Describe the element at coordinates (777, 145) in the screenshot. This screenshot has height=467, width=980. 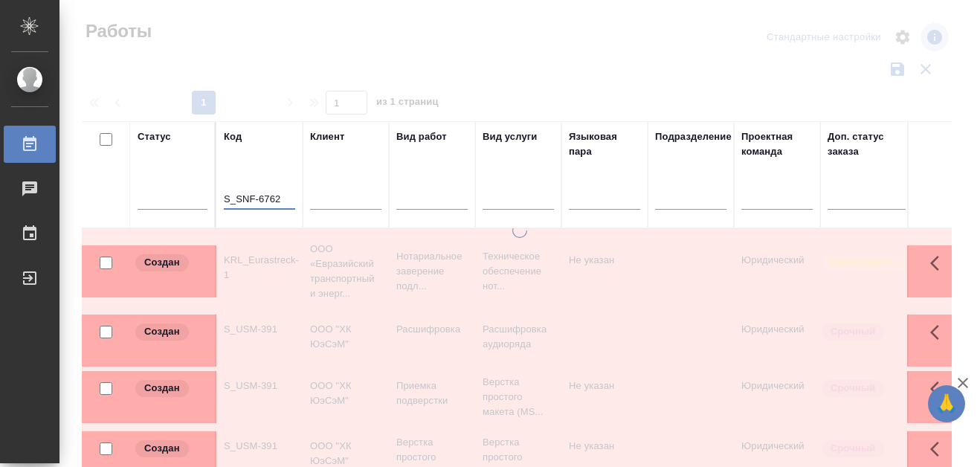
I see `div: Проектная команда` at that location.